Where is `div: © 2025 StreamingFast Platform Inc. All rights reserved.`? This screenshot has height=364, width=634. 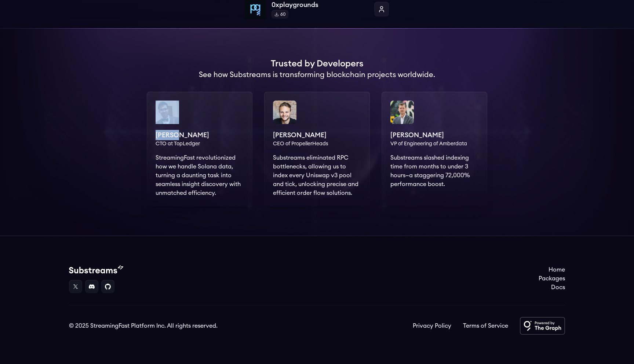 div: © 2025 StreamingFast Platform Inc. All rights reserved. is located at coordinates (143, 326).